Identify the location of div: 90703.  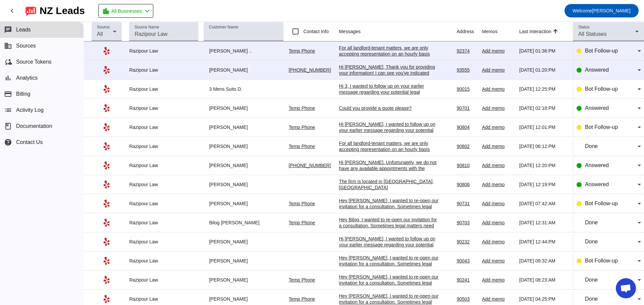
(467, 222).